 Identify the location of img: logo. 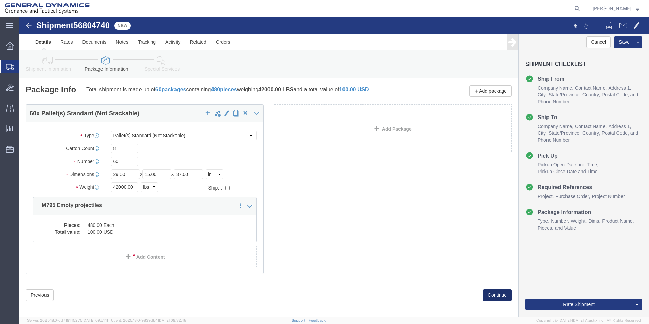
(47, 8).